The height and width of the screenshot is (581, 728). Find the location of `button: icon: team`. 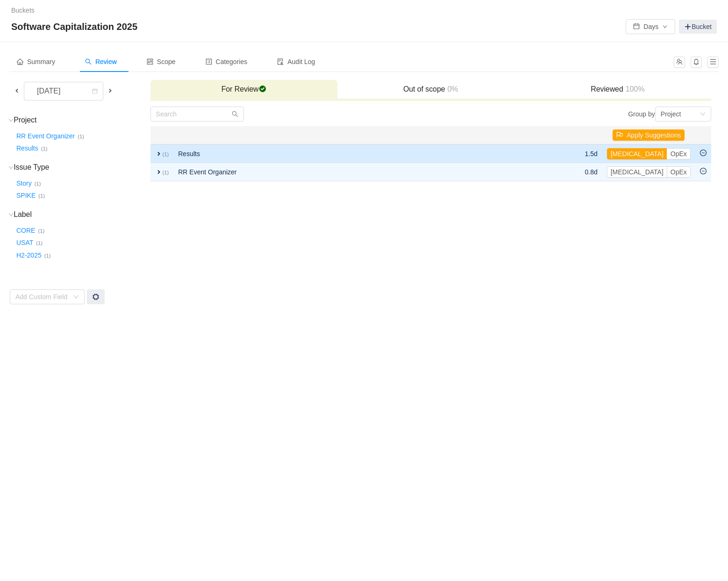

button: icon: team is located at coordinates (679, 62).